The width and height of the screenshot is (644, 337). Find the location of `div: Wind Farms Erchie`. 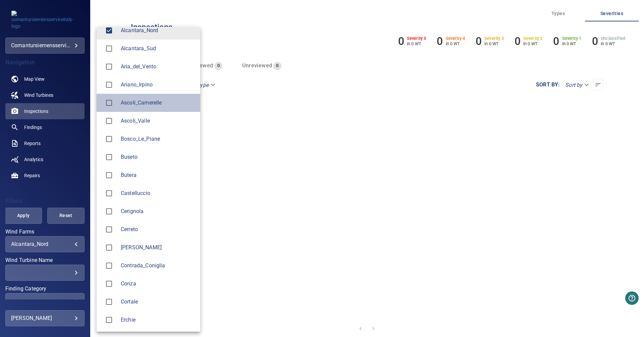

div: Wind Farms Erchie is located at coordinates (157, 320).